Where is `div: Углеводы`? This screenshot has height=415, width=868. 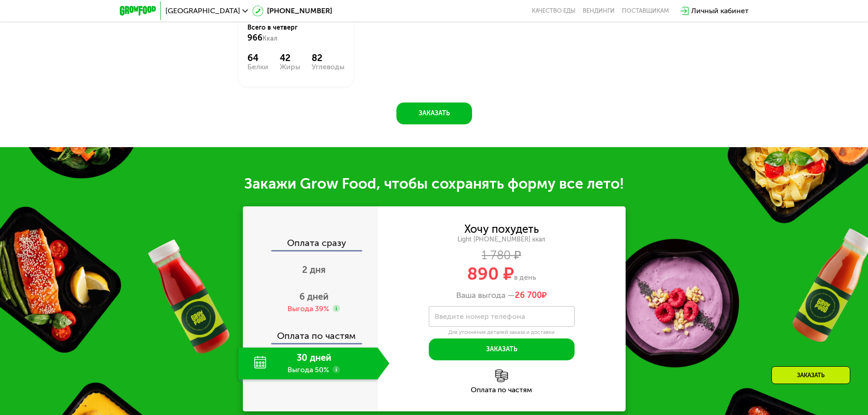 div: Углеводы is located at coordinates (328, 67).